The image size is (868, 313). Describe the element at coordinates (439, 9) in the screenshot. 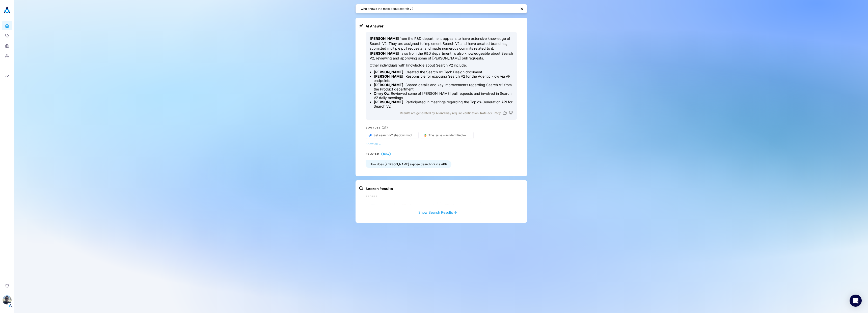

I see `textarea: who knows the most about search v2` at that location.